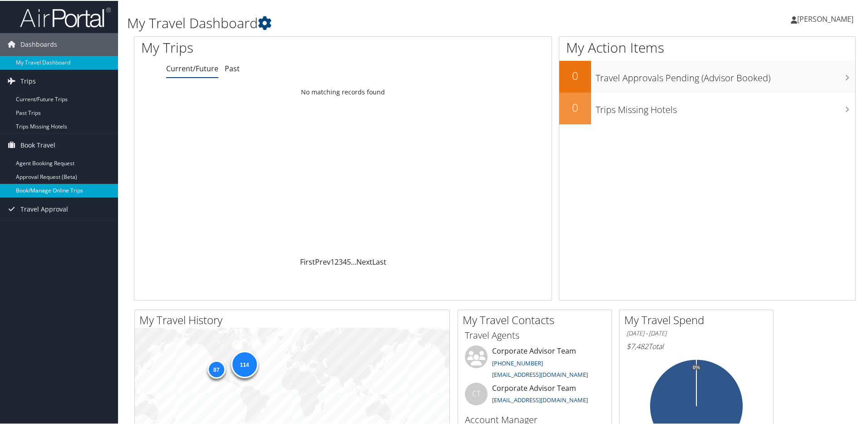  Describe the element at coordinates (707, 47) in the screenshot. I see `h1: My Action Items` at that location.